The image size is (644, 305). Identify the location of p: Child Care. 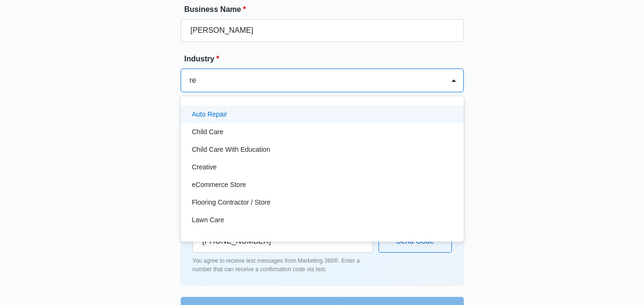
(208, 132).